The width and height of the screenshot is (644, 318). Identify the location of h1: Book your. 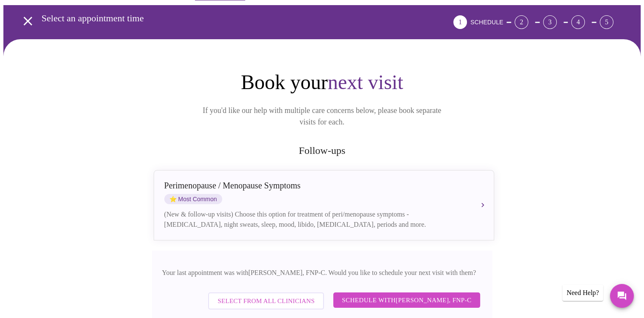
(322, 82).